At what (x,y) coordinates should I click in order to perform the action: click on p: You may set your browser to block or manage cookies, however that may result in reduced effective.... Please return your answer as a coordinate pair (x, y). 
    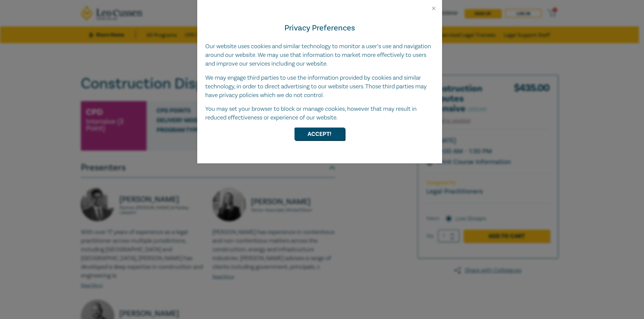
    Looking at the image, I should click on (319, 113).